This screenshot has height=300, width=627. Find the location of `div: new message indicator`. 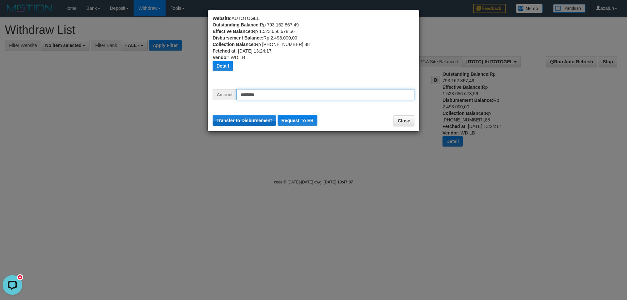

div: new message indicator is located at coordinates (20, 5).